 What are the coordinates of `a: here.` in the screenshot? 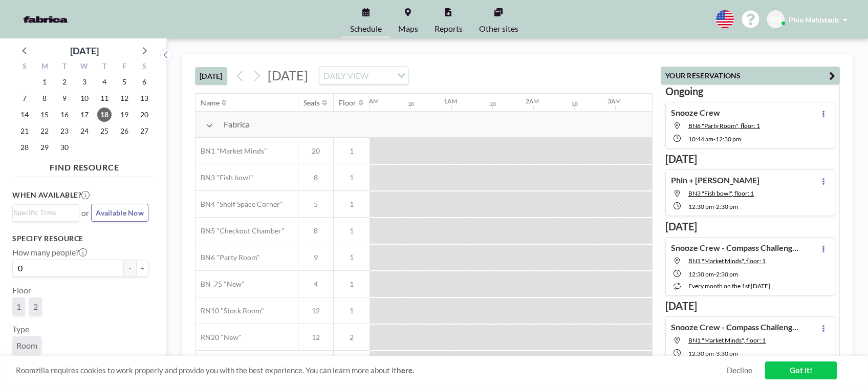 It's located at (405, 370).